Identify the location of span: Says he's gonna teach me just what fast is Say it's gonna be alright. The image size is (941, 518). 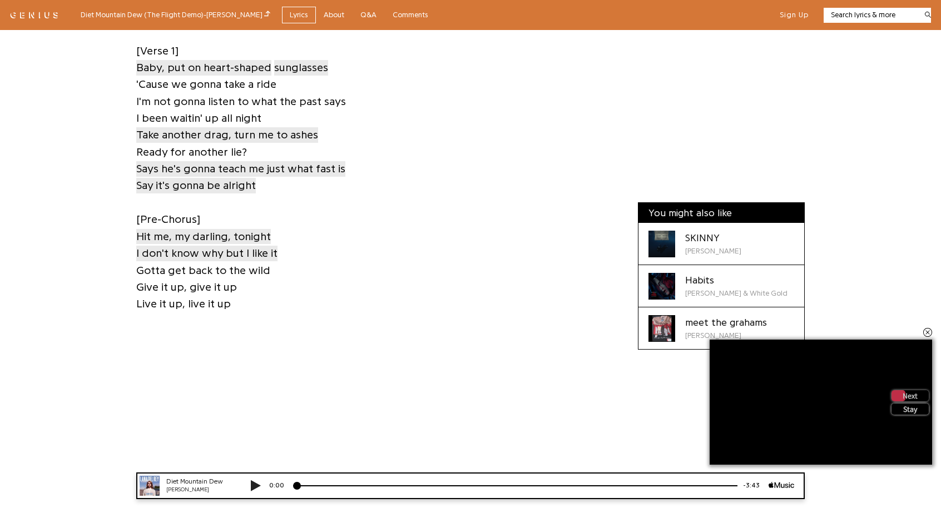
(241, 177).